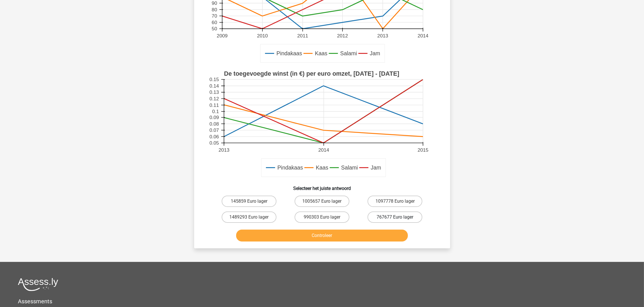  What do you see at coordinates (395, 217) in the screenshot?
I see `label: 767677 Euro lager` at bounding box center [395, 217].